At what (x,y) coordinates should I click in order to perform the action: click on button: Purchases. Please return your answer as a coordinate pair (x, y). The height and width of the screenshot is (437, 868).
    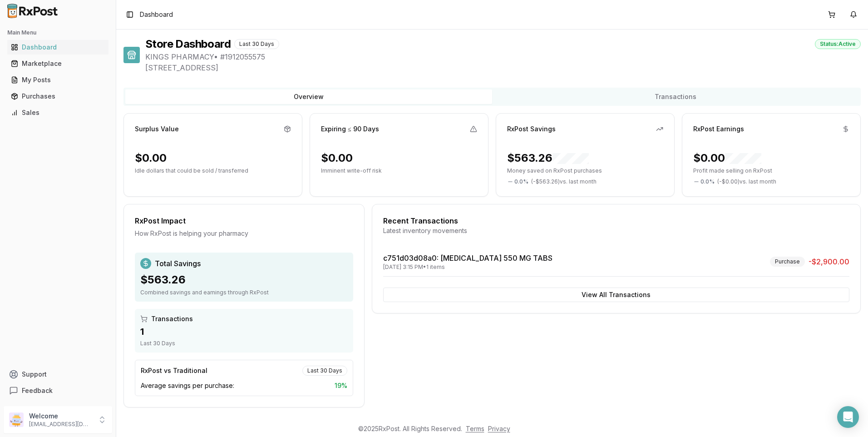
    Looking at the image, I should click on (58, 96).